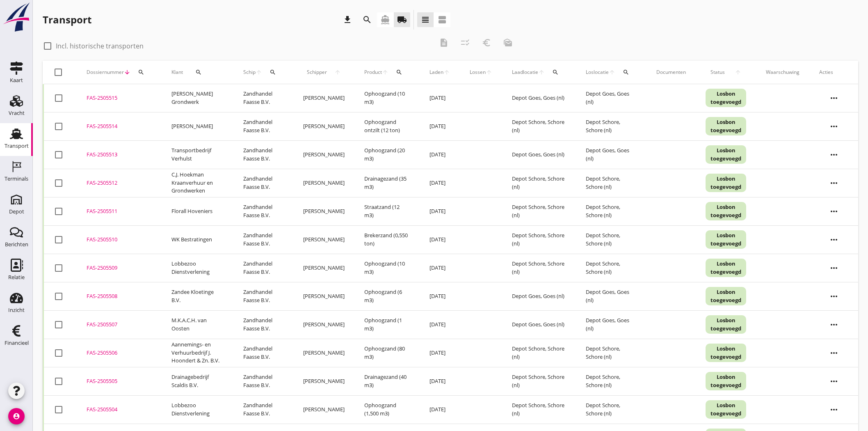 This screenshot has width=868, height=431. What do you see at coordinates (442, 20) in the screenshot?
I see `i: view_agenda` at bounding box center [442, 20].